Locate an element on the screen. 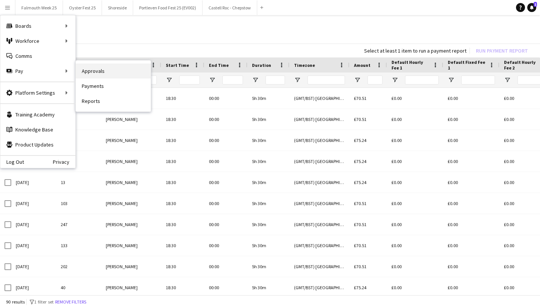  input: Default Fixed Fee 1 Filter Input is located at coordinates (479, 80).